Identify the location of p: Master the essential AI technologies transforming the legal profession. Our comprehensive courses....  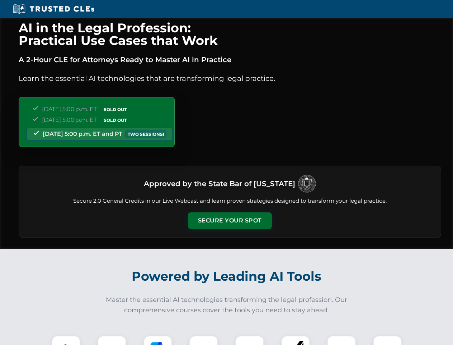
(227, 305).